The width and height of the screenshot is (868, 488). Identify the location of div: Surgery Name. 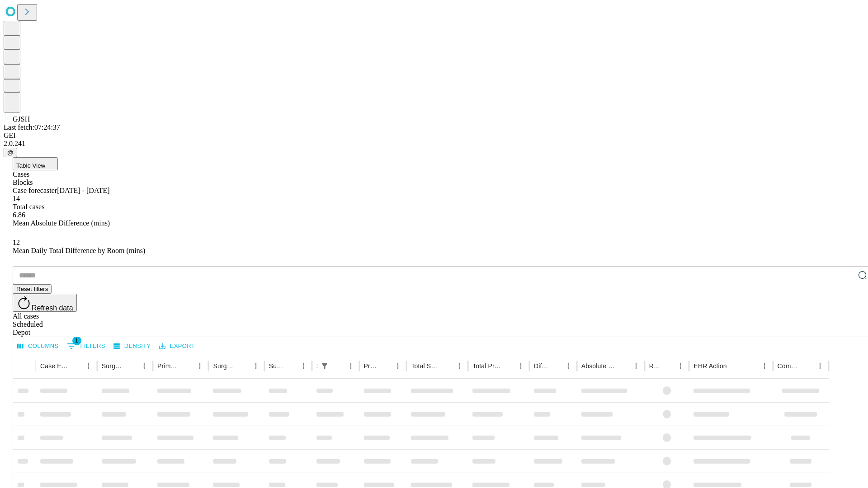
(225, 366).